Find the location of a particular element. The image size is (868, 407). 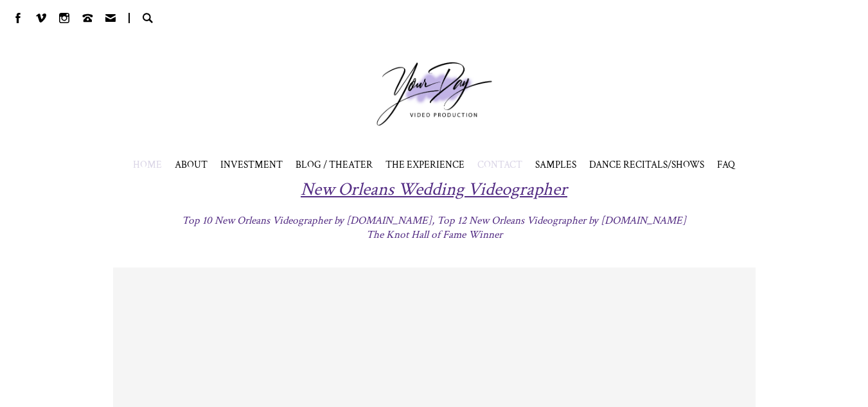

span: DANCE RECITALS/SHOWS is located at coordinates (647, 165).